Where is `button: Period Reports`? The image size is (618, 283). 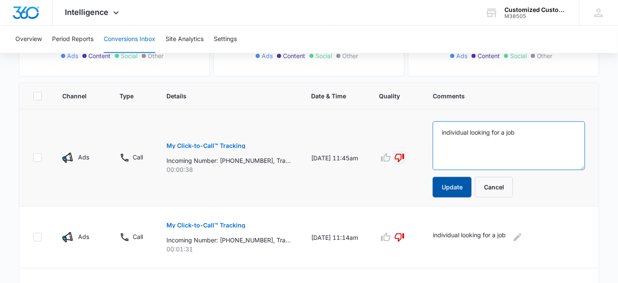
button: Period Reports is located at coordinates (73, 39).